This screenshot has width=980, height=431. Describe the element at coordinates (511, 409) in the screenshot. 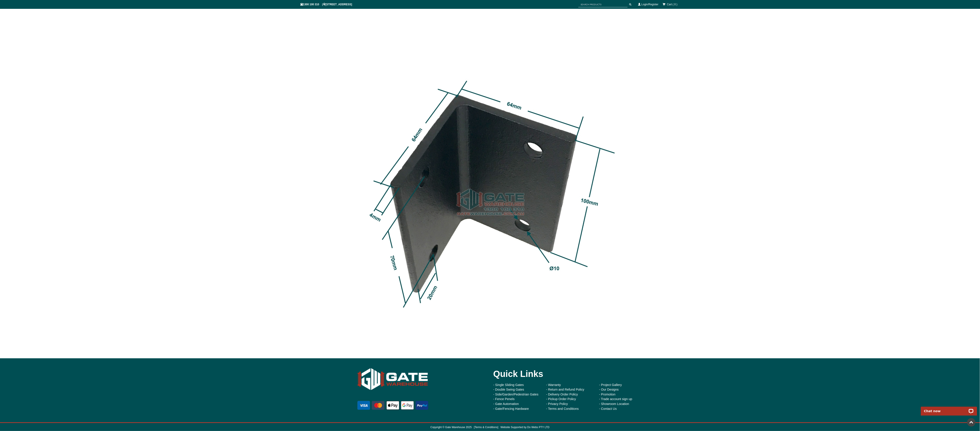

I see `a: - Gate/Fencing Hardware` at that location.